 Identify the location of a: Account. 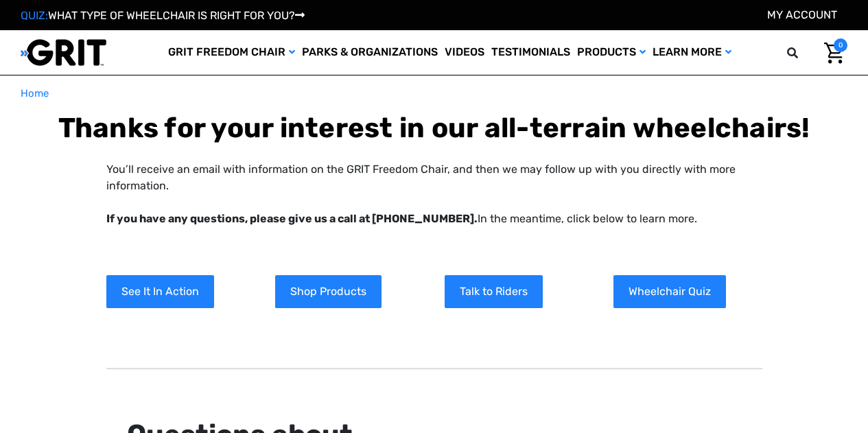
(803, 15).